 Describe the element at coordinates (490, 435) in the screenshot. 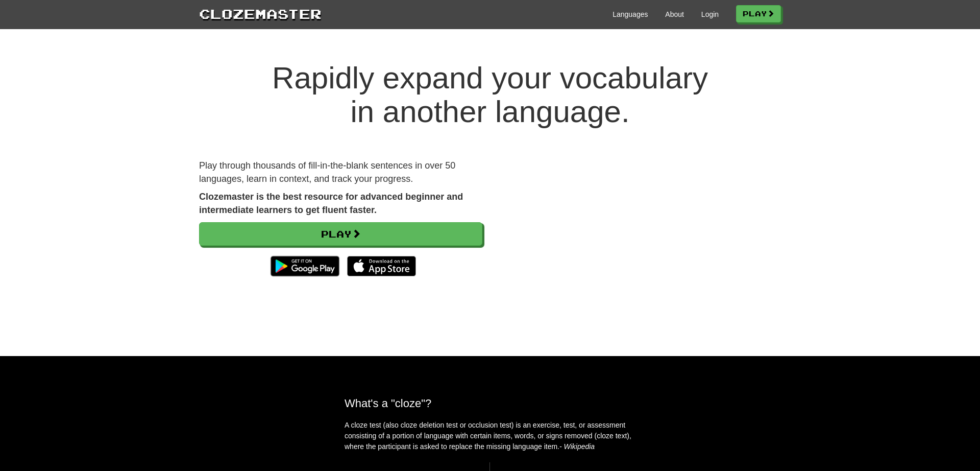

I see `p: A cloze test (also cloze deletion test or occlusion test) is an exercise, test, or assessment con...` at that location.